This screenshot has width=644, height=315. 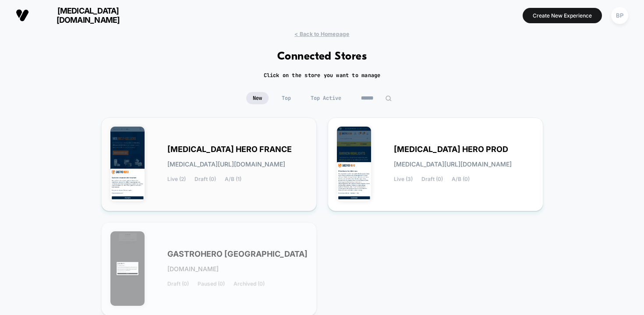 I want to click on h2: Click on the store you want to manage, so click(x=322, y=75).